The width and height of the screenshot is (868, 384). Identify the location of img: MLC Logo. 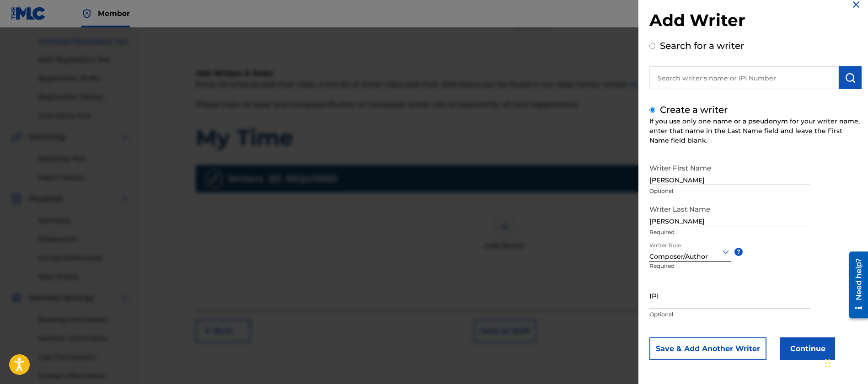
(29, 13).